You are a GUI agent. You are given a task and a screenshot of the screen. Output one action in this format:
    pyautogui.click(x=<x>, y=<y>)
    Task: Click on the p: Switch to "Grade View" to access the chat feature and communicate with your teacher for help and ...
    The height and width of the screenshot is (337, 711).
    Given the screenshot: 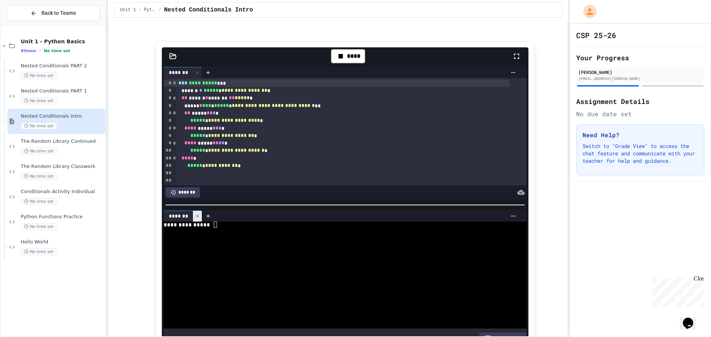 What is the action you would take?
    pyautogui.click(x=640, y=154)
    